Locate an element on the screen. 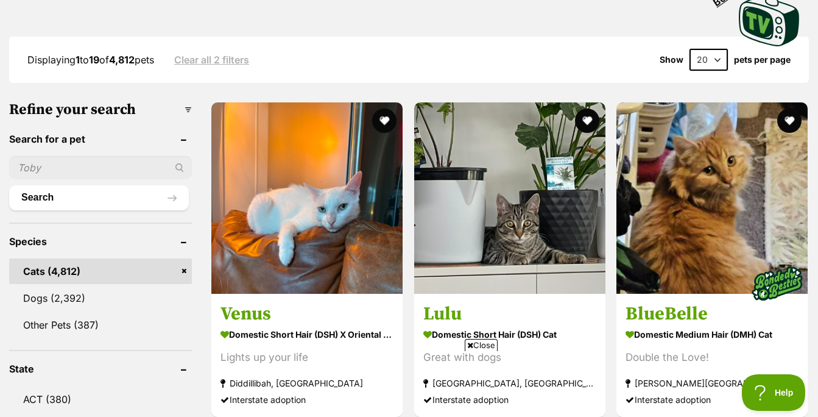 The width and height of the screenshot is (818, 417). div: Lights up your life is located at coordinates (307, 357).